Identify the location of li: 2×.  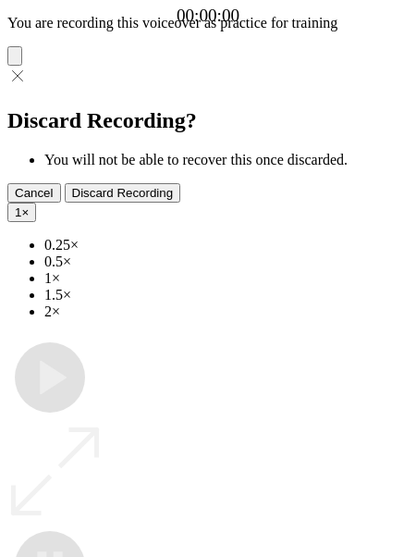
(227, 312).